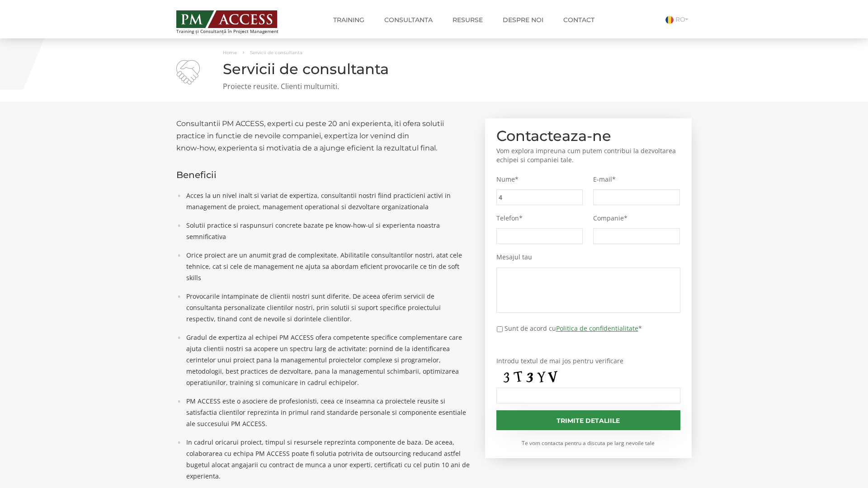  I want to click on label: E-mail, so click(637, 179).